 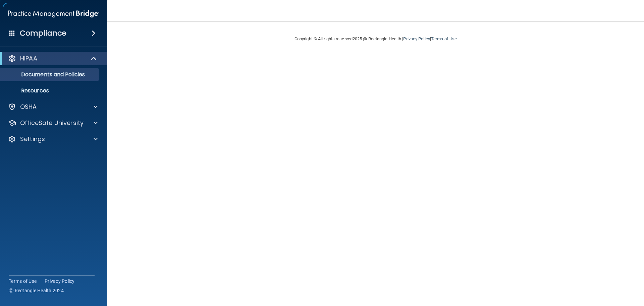 What do you see at coordinates (43, 33) in the screenshot?
I see `h4: Compliance` at bounding box center [43, 33].